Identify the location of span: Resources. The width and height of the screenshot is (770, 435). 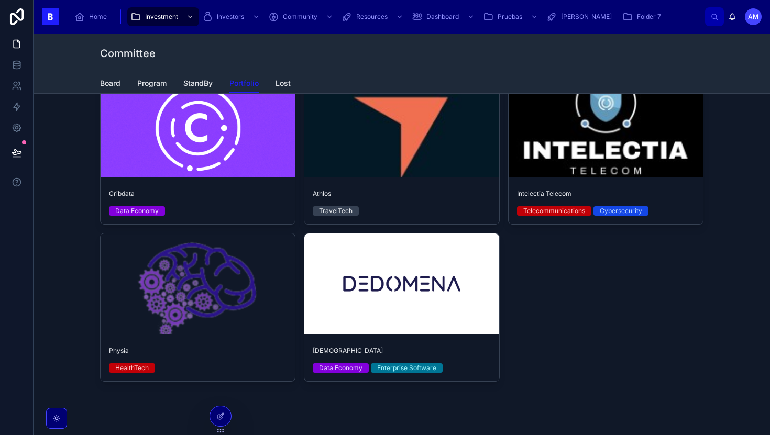
(372, 17).